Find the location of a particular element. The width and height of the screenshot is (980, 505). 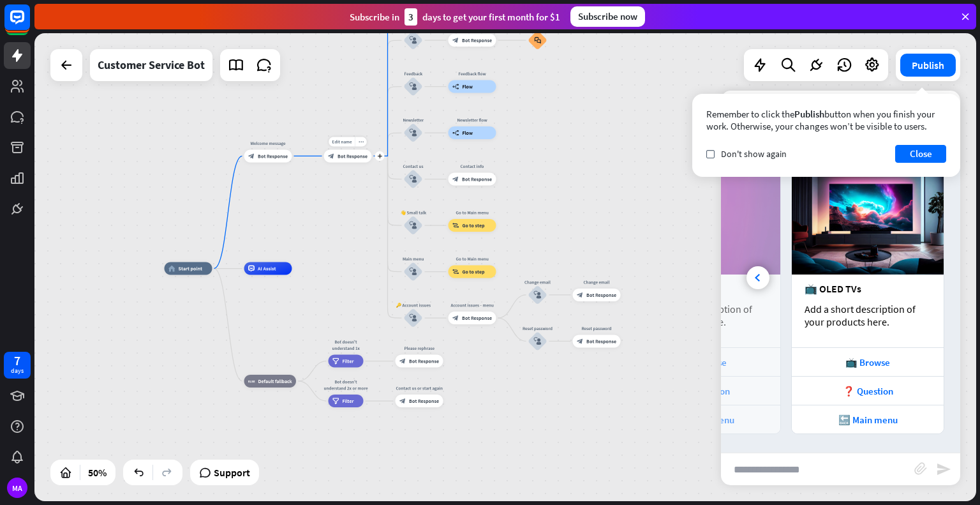

div: 7 is located at coordinates (17, 360).